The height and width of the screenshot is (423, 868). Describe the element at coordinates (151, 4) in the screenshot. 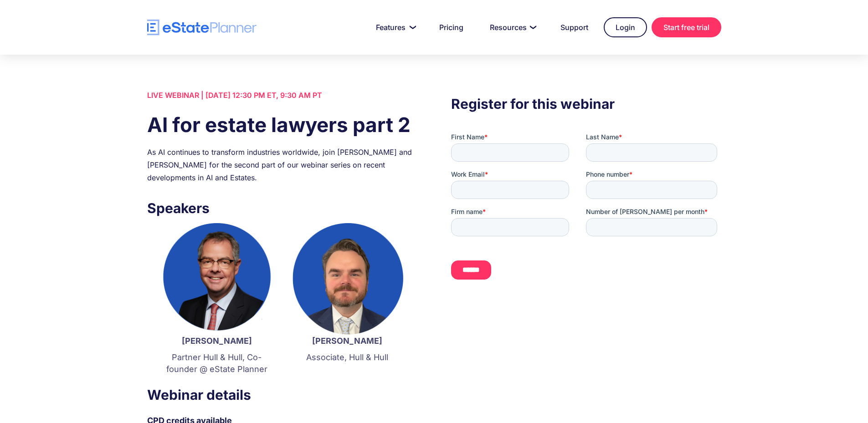

I see `span: Last Name` at that location.